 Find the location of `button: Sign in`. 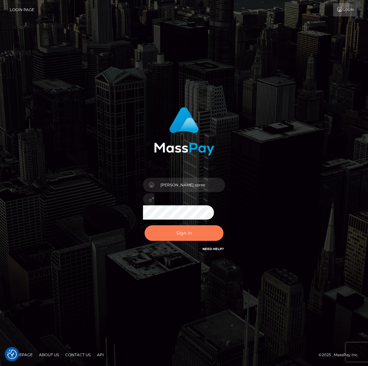

button: Sign in is located at coordinates (184, 233).